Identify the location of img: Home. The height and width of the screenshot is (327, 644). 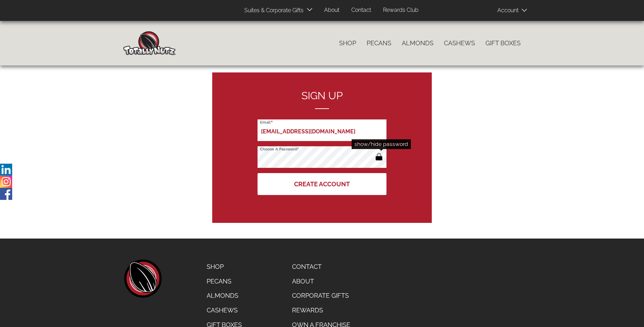
(150, 43).